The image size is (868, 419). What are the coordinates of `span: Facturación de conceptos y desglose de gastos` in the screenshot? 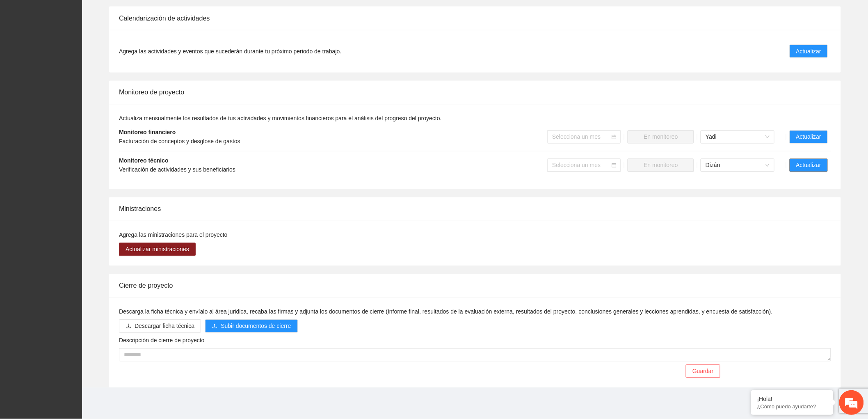 It's located at (180, 141).